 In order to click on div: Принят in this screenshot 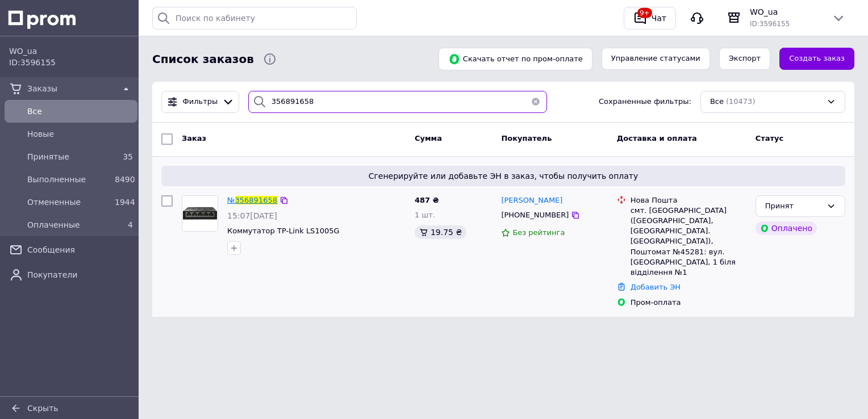, I will do `click(793, 206)`.